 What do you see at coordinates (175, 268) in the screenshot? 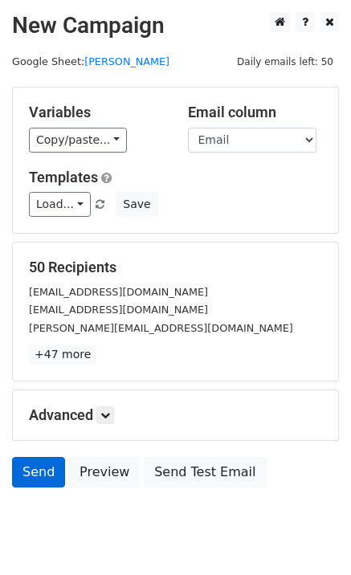
I see `h5: 50 Recipients` at bounding box center [175, 268].